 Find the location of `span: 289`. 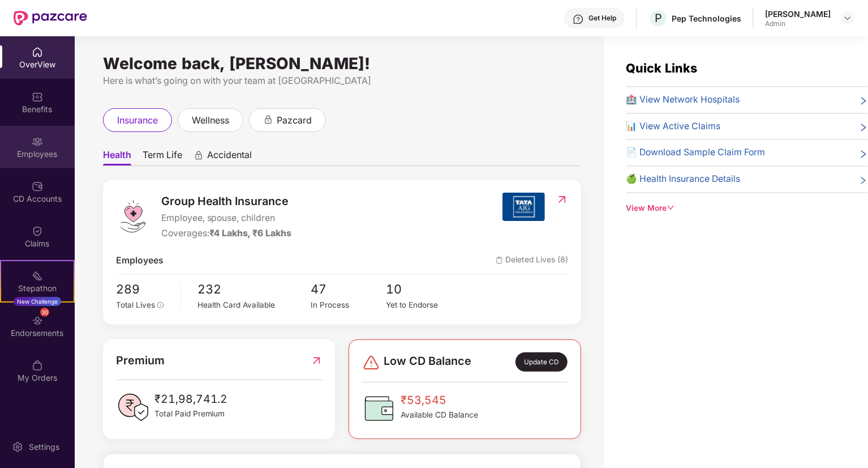

span: 289 is located at coordinates (144, 290).